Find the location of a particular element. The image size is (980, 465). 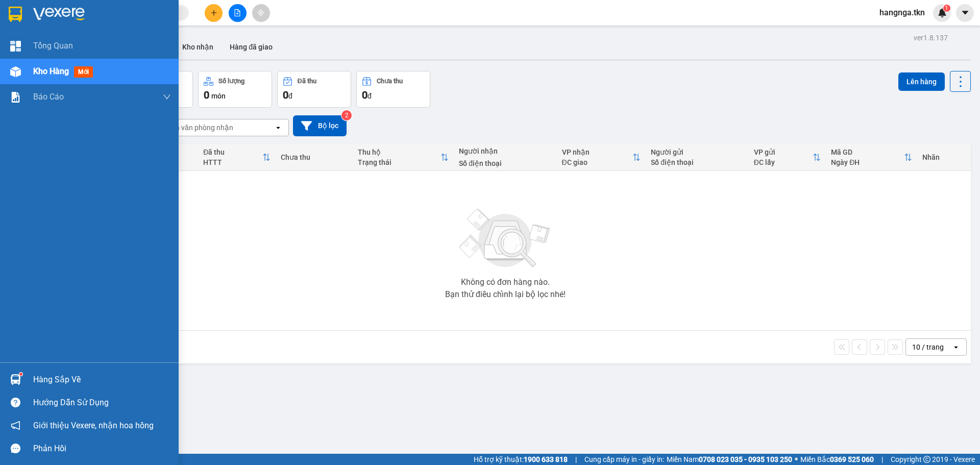

div: ĐC lấy is located at coordinates (783, 162).